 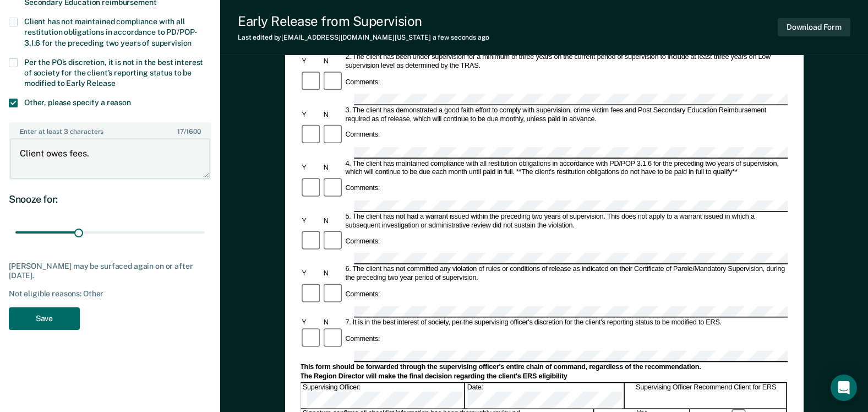 What do you see at coordinates (565, 274) in the screenshot?
I see `div: 6. The client has not committed any violation of rules or conditions of release as indicated on t...` at bounding box center [565, 274].